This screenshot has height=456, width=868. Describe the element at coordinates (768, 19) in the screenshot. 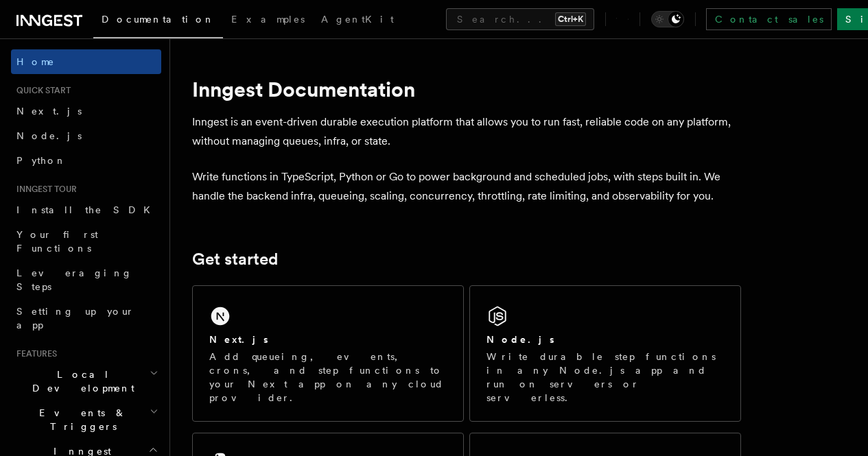

I see `a: Contact sales` at that location.